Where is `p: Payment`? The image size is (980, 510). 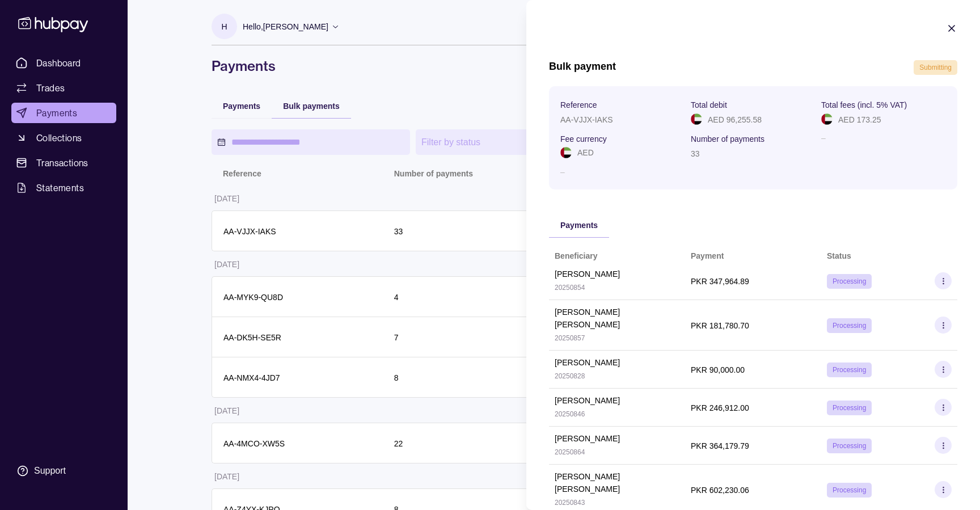
p: Payment is located at coordinates (708, 255).